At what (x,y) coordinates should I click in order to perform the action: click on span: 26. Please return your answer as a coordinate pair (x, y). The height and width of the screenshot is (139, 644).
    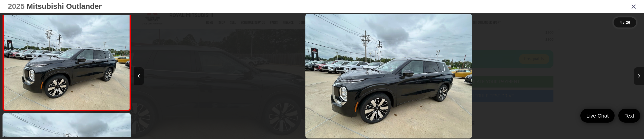
    Looking at the image, I should click on (628, 22).